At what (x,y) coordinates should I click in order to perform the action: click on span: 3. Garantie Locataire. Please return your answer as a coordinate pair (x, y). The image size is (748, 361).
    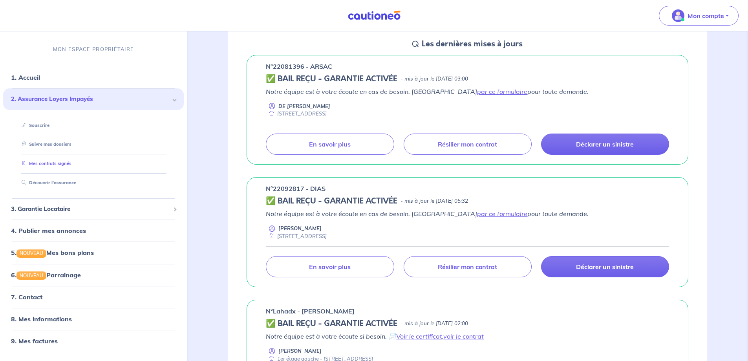
    Looking at the image, I should click on (90, 209).